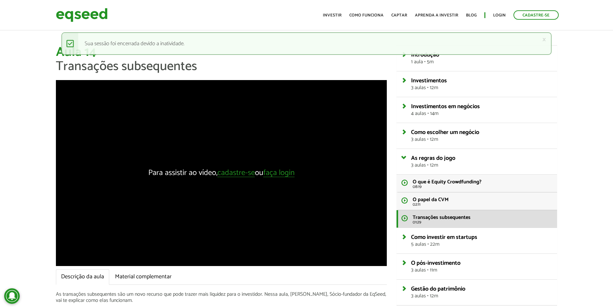  What do you see at coordinates (482, 205) in the screenshot?
I see `span: 02:11` at bounding box center [482, 205].